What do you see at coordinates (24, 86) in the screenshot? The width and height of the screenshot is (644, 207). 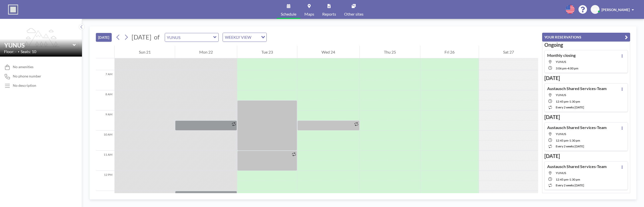 I see `div: No description` at bounding box center [24, 86].